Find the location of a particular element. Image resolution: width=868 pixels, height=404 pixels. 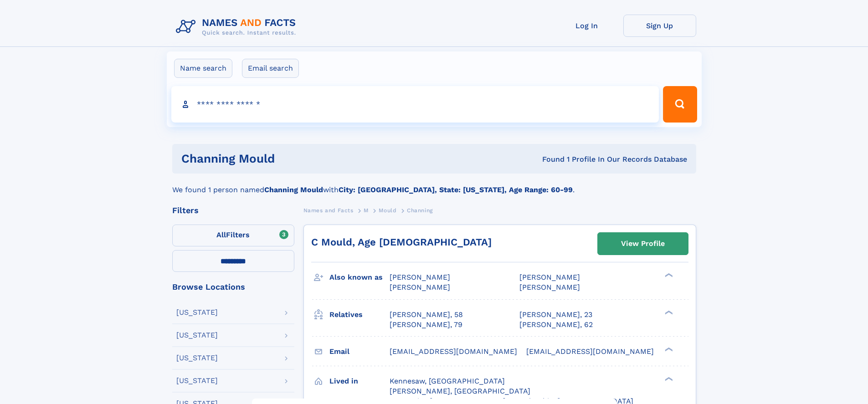

a: Log In is located at coordinates (587, 25).